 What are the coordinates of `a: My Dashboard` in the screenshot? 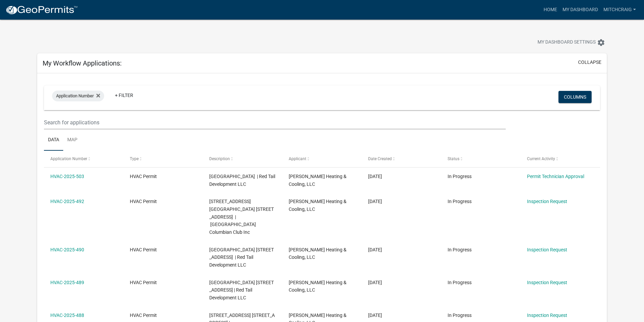 It's located at (580, 10).